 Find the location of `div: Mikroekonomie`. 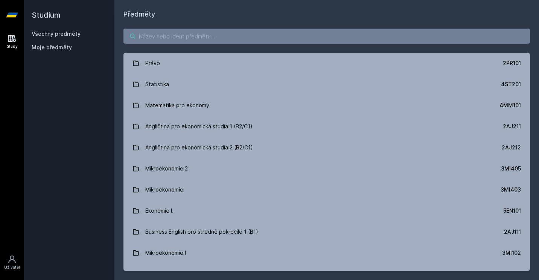

div: Mikroekonomie is located at coordinates (164, 190).